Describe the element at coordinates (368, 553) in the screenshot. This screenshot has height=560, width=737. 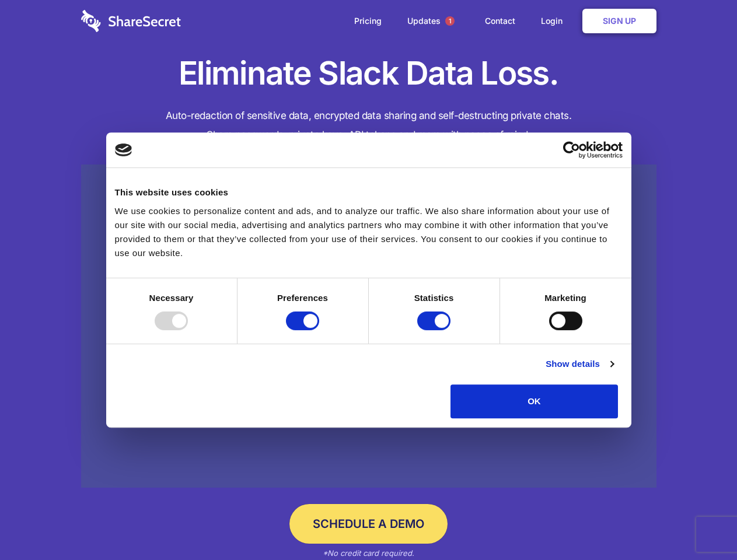
I see `em: *No credit card required.` at that location.